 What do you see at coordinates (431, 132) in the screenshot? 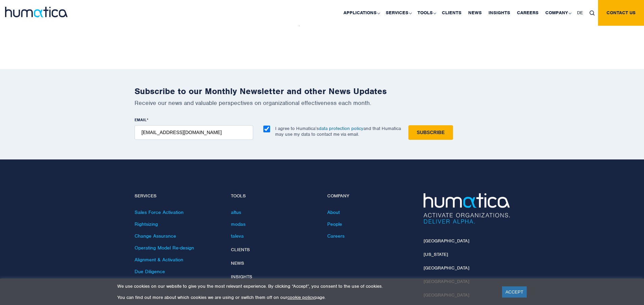
I see `input: Subscribe` at bounding box center [431, 132].